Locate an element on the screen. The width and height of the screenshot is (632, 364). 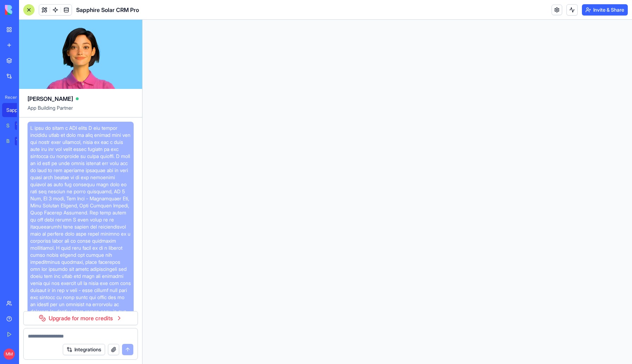
a: Social Media Content GeneratorTRY is located at coordinates (16, 126).